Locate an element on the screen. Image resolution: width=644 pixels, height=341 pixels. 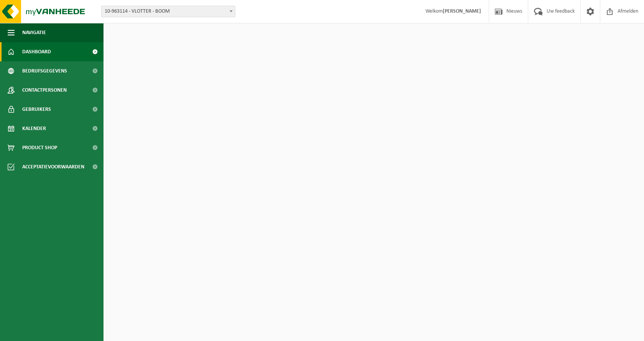
span: Kalender is located at coordinates (34, 129).